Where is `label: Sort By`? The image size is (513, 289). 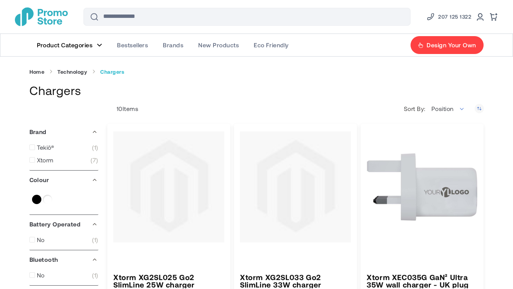 label: Sort By is located at coordinates (416, 109).